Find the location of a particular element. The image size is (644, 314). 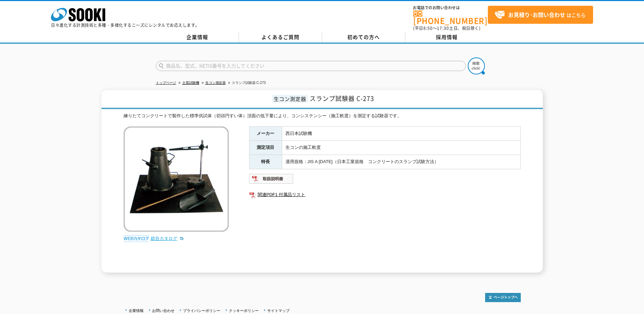

a: 土質試験機 is located at coordinates (191, 82).